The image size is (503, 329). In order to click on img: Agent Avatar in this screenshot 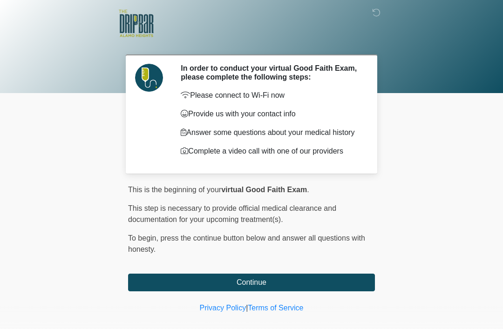, I will do `click(149, 78)`.